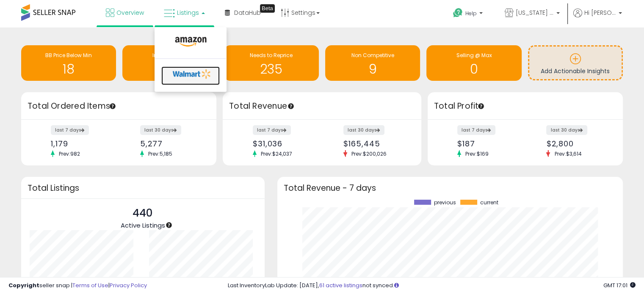 This screenshot has height=294, width=644. What do you see at coordinates (488, 143) in the screenshot?
I see `div: $187` at bounding box center [488, 143].